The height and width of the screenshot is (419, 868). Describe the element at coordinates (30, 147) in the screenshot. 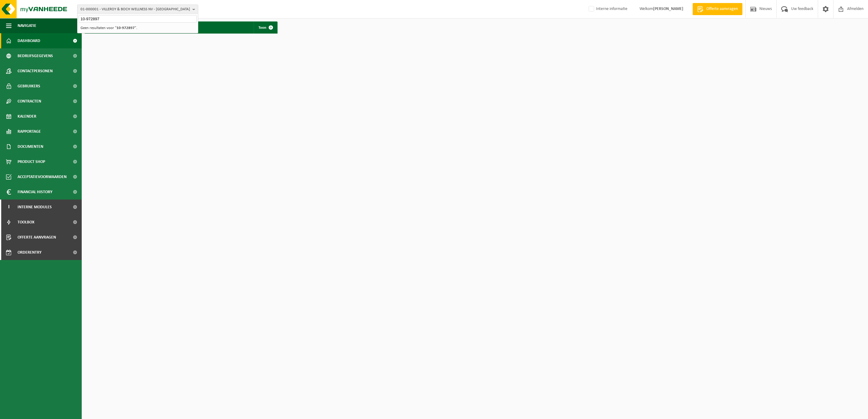

I see `span: Documenten` at that location.